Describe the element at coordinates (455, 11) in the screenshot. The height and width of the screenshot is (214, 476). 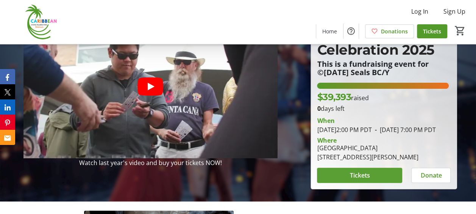
I see `span: Sign Up` at that location.